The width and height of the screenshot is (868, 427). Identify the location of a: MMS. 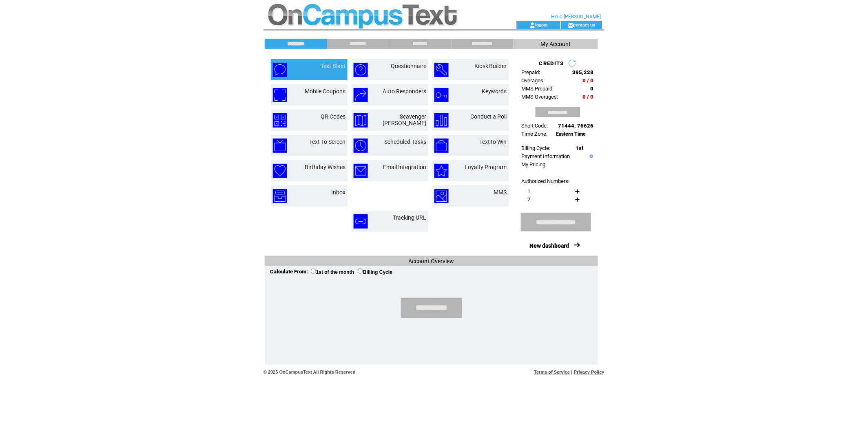
(501, 193).